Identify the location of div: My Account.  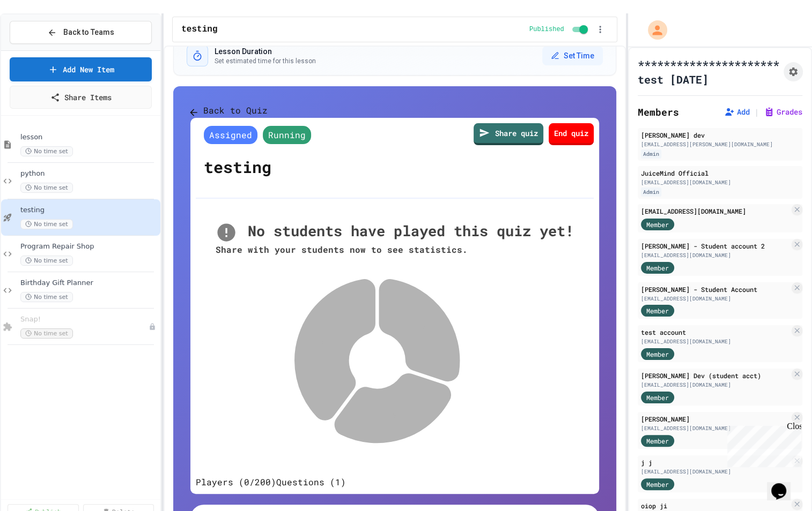
(653, 30).